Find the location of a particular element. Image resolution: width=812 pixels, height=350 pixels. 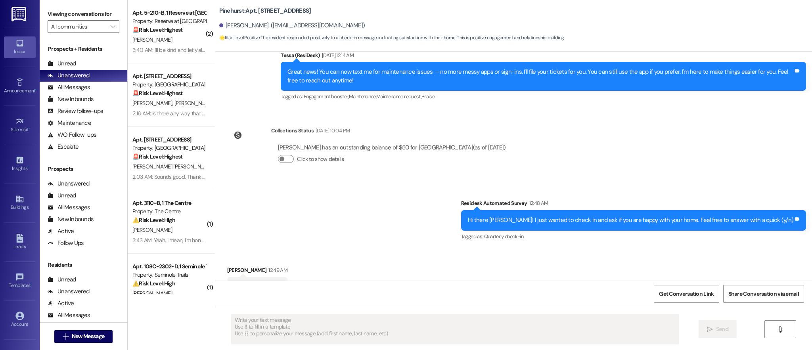

span: Get Conversation Link is located at coordinates (686, 294).